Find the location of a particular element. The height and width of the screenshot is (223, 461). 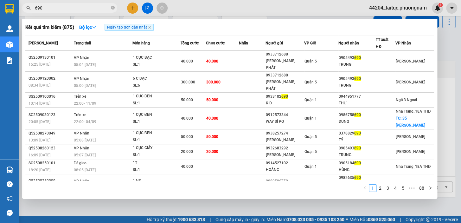

a: 4 is located at coordinates (396, 188).